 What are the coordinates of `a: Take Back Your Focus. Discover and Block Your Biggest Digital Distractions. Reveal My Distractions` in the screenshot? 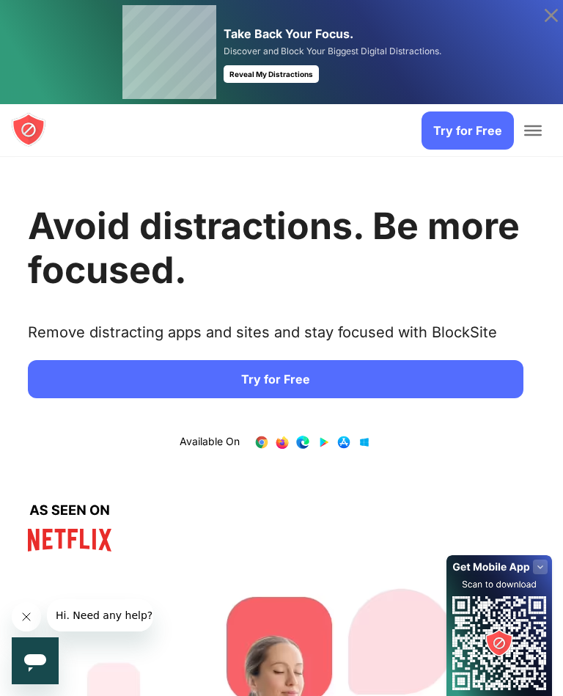 It's located at (282, 52).